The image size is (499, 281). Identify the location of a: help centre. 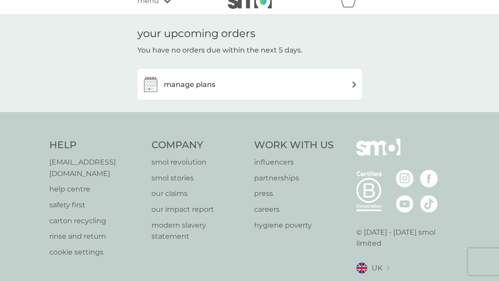
(96, 189).